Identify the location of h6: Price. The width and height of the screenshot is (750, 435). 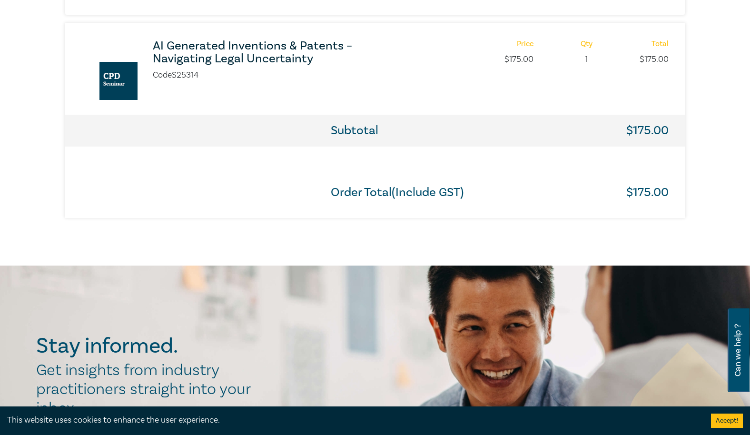
(518, 44).